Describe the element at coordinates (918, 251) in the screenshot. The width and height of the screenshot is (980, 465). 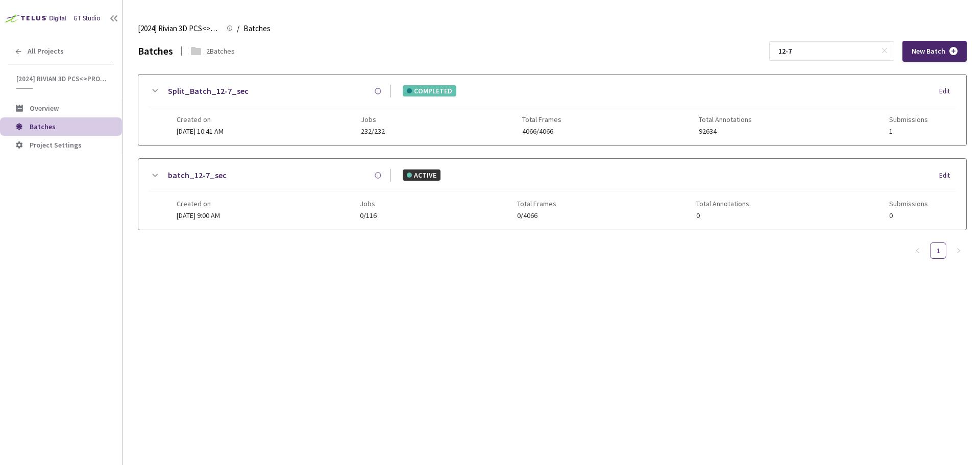
I see `li: Previous Page` at that location.